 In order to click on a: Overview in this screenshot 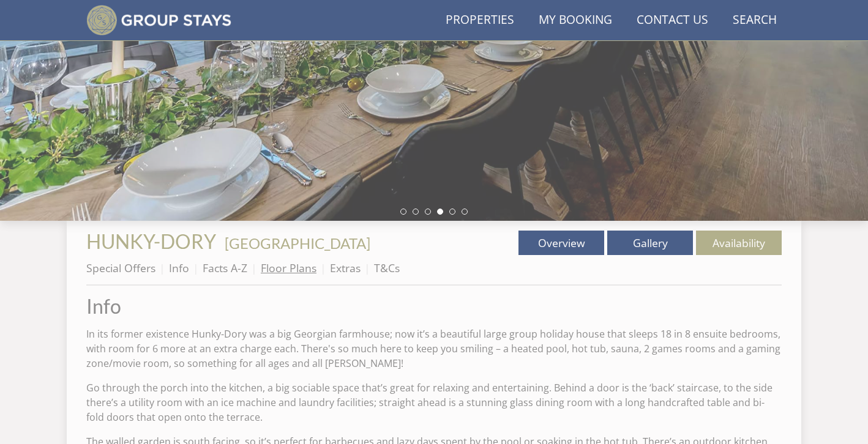, I will do `click(561, 243)`.